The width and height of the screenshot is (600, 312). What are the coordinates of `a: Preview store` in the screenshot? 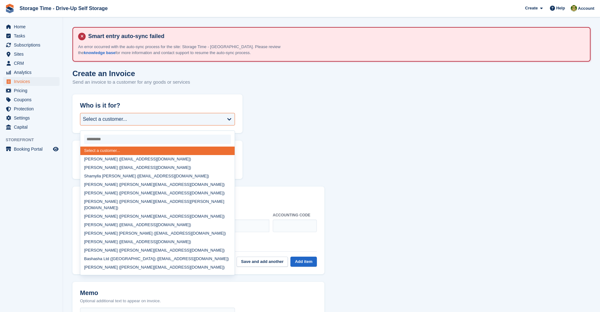 It's located at (56, 149).